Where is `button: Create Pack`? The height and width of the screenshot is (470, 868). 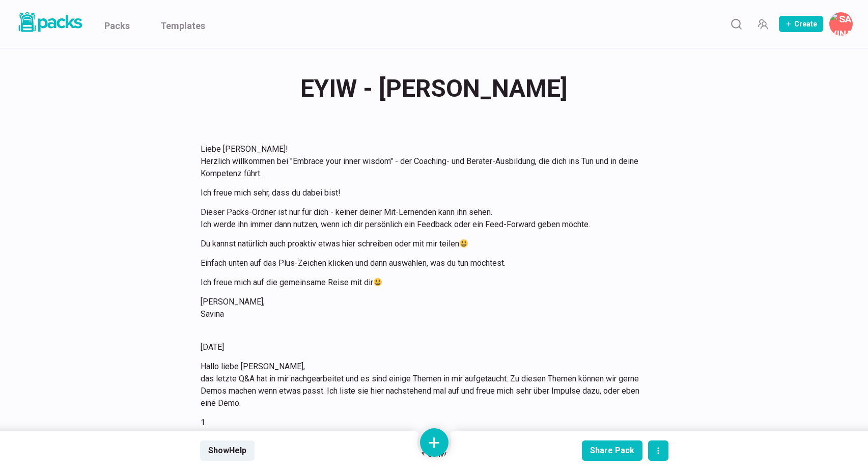 button: Create Pack is located at coordinates (801, 24).